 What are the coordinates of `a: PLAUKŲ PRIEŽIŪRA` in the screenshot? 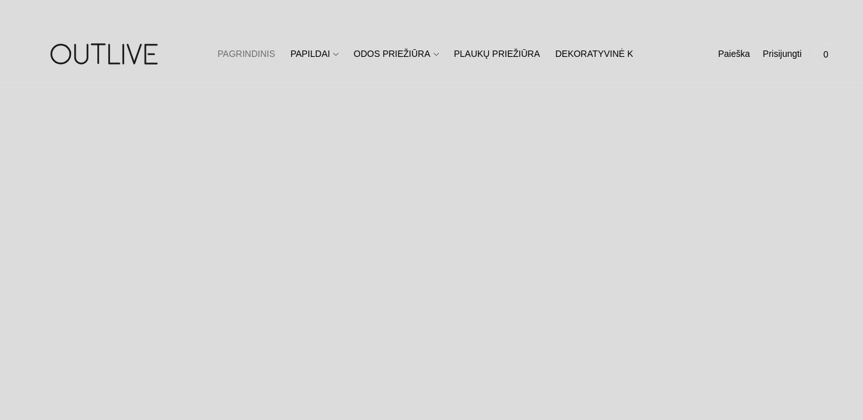 It's located at (497, 54).